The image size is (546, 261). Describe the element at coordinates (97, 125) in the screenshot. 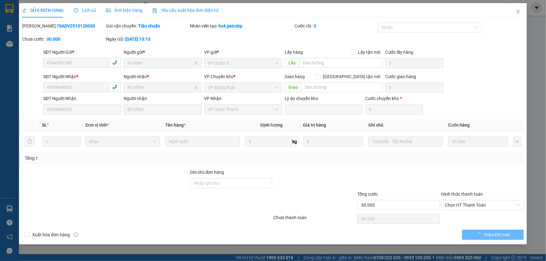

I see `span: Đơn vị tính` at that location.